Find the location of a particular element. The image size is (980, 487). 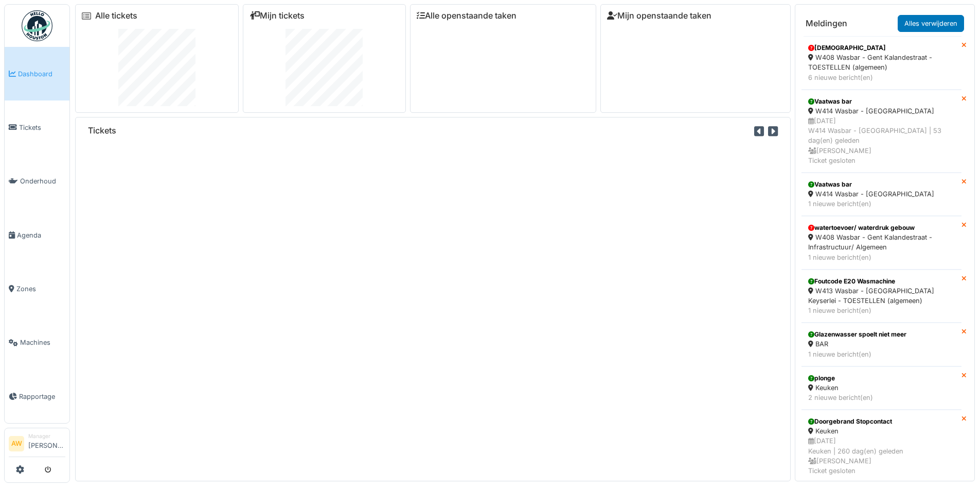

span: Agenda is located at coordinates (41, 235).